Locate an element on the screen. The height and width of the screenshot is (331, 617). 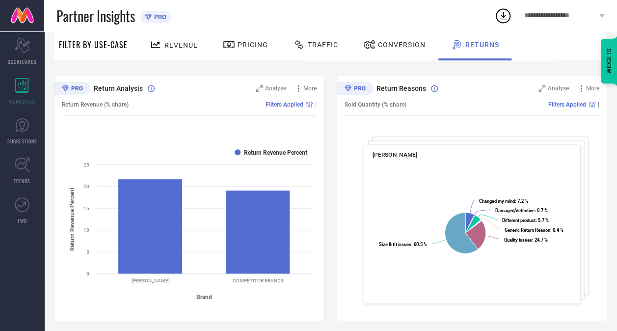
span: Sold Quantity (% share) is located at coordinates (376, 105).